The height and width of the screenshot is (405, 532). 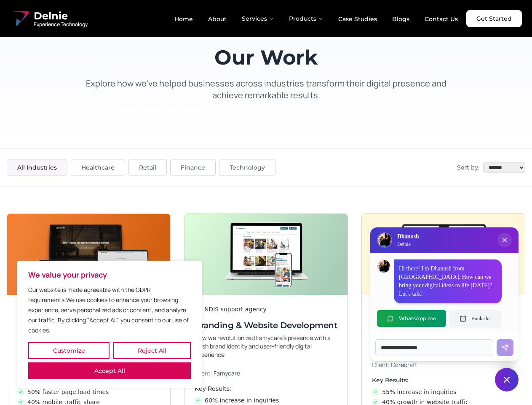 I want to click on li: 55% increase in inquiries, so click(x=443, y=392).